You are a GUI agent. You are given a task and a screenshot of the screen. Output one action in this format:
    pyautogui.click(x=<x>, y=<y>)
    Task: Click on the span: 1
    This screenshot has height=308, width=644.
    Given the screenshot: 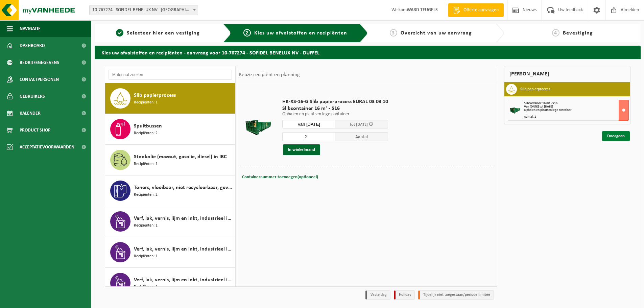 What is the action you would take?
    pyautogui.click(x=120, y=33)
    